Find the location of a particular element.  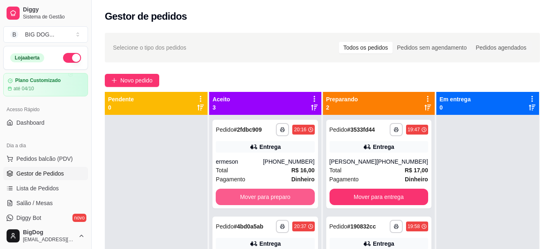

span: Novo pedido is located at coordinates (136, 80).